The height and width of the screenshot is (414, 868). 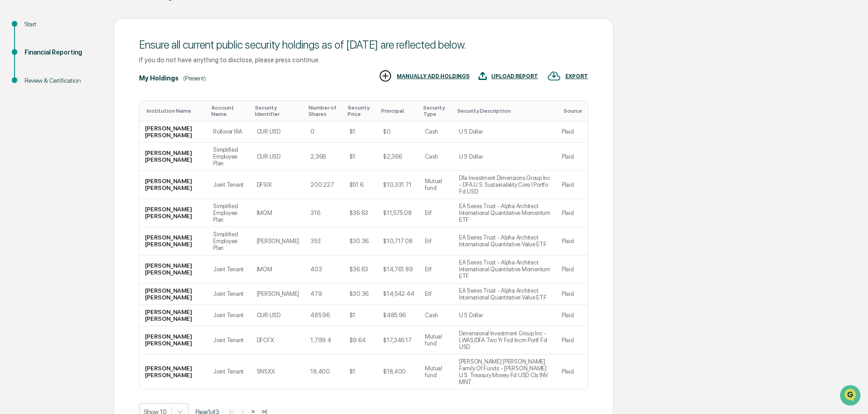 What do you see at coordinates (398, 241) in the screenshot?
I see `td: $10,717.08` at bounding box center [398, 241].